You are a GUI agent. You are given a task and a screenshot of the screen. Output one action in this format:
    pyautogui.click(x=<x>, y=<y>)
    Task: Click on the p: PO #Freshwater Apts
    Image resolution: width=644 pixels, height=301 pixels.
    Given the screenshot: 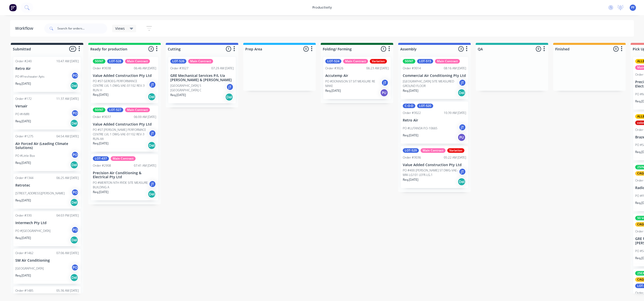 What is the action you would take?
    pyautogui.click(x=30, y=77)
    